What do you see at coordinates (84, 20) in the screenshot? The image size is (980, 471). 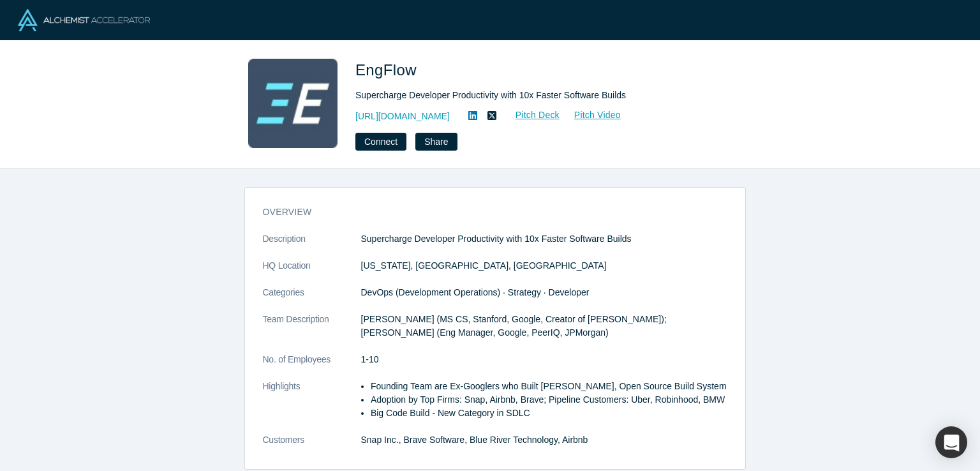 I see `img: Alchemist Logo` at bounding box center [84, 20].